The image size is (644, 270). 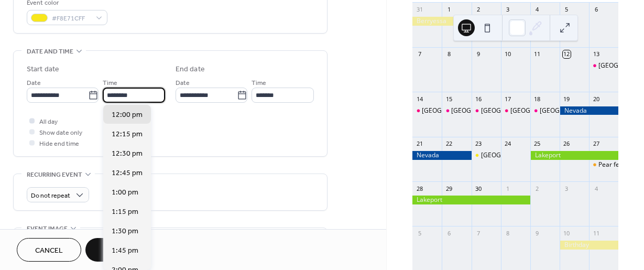 I want to click on span: 12:30 pm, so click(x=127, y=154).